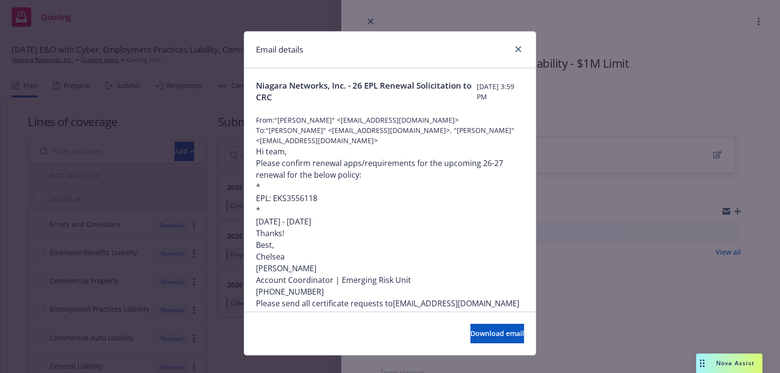  I want to click on span: Nova Assist, so click(735, 363).